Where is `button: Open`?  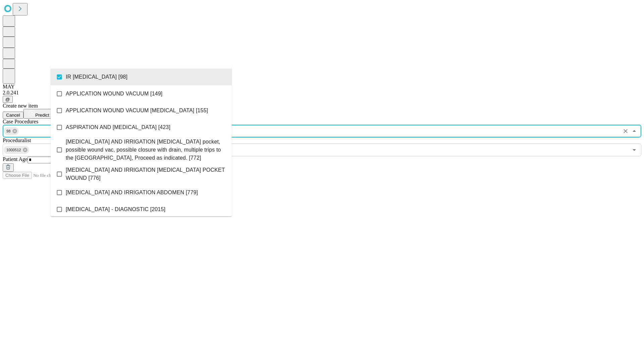
button: Open is located at coordinates (635, 150).